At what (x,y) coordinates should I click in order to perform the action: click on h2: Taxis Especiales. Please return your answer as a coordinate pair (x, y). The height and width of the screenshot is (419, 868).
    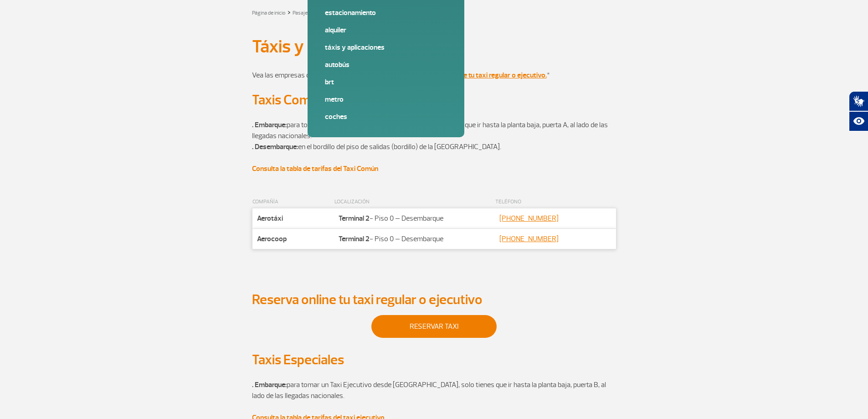
    Looking at the image, I should click on (434, 360).